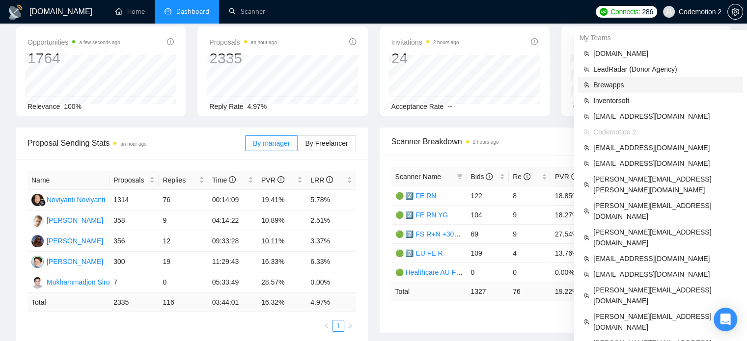 This screenshot has height=341, width=747. I want to click on td: 358, so click(134, 221).